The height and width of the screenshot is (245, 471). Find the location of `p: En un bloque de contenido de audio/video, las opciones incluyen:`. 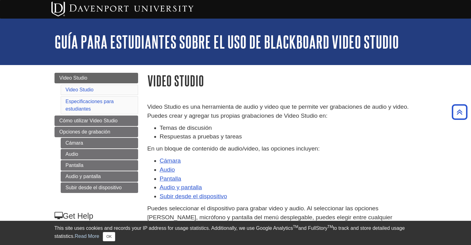

p: En un bloque de contenido de audio/video, las opciones incluyen: is located at coordinates (282, 149).